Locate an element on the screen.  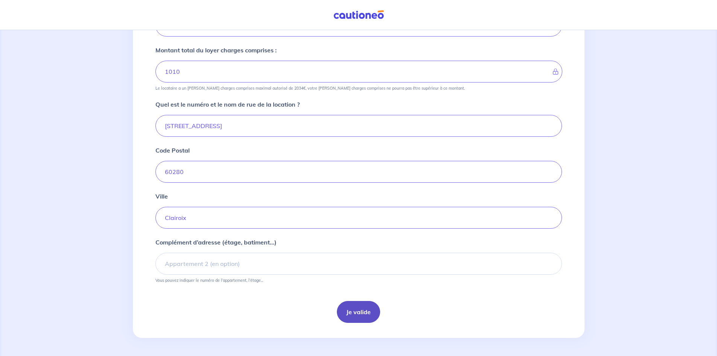
p: Montant total du loyer charges comprises : is located at coordinates (216, 50).